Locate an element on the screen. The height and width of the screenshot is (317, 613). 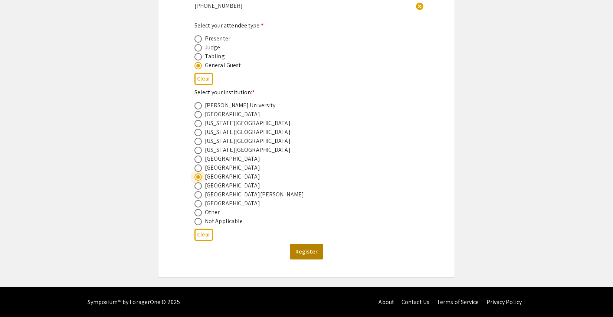
mat-label: Select your institution: is located at coordinates (224, 92).